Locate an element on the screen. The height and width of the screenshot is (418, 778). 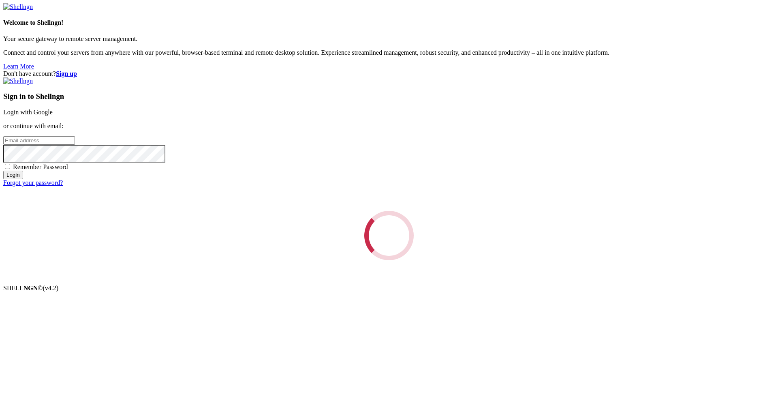
h3: Sign in to Shellngn is located at coordinates (389, 96).